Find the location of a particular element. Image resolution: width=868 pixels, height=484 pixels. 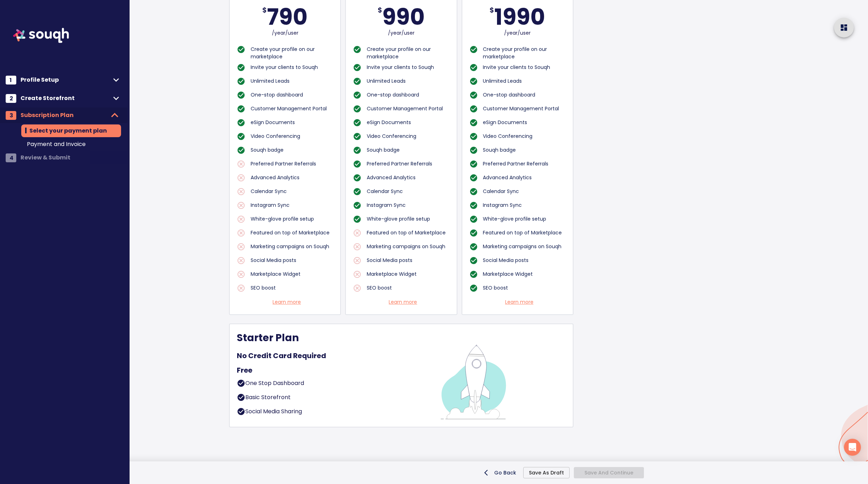

button: Save As Draft is located at coordinates (546, 473).